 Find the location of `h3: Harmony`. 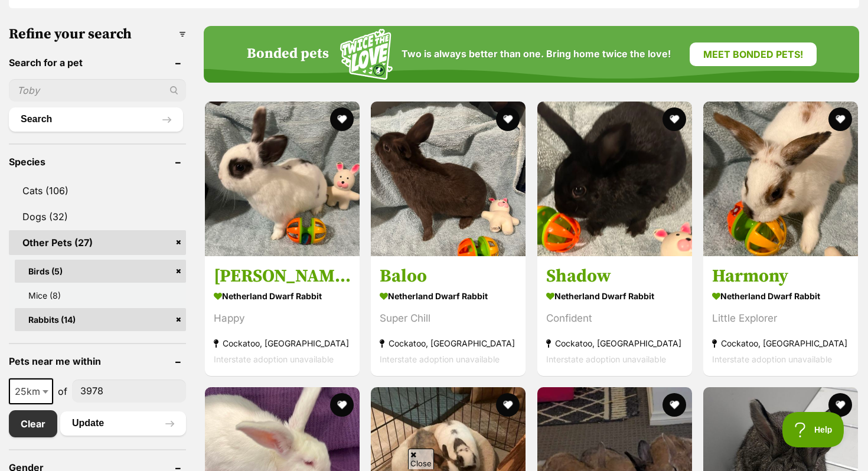

h3: Harmony is located at coordinates (781, 277).